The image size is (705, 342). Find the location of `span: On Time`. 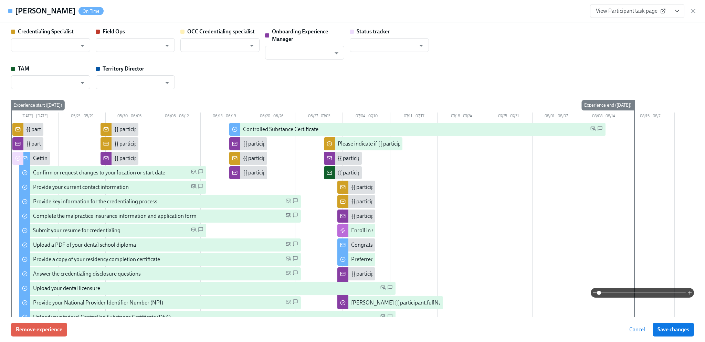

span: On Time is located at coordinates (91, 11).